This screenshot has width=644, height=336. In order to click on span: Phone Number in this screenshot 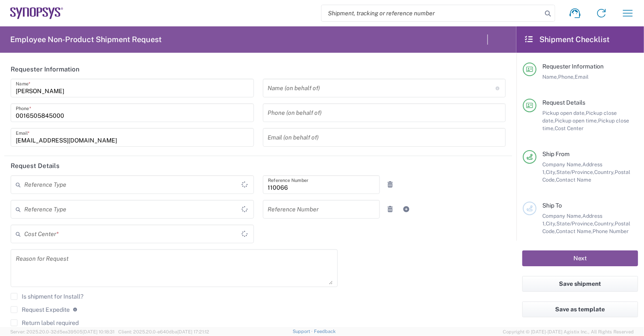, I will do `click(611, 231)`.